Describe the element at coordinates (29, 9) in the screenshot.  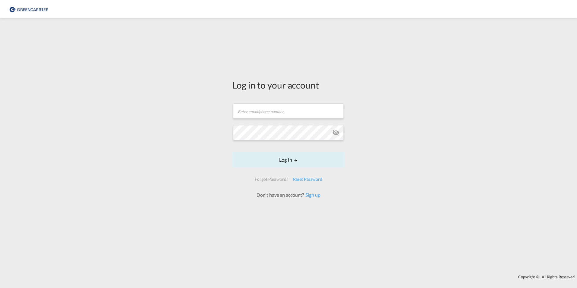
I see `img: 1378a7308afe11ef83610d9e779c6b34.png` at that location.